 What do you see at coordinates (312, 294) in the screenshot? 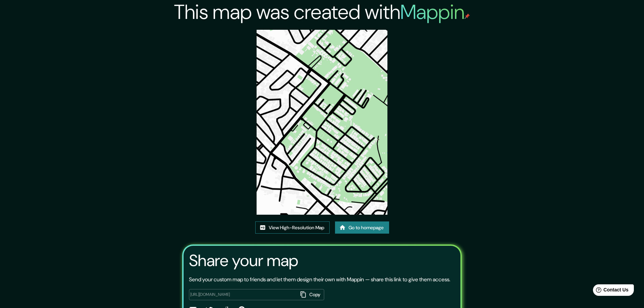
I see `button: Copy` at bounding box center [312, 294].